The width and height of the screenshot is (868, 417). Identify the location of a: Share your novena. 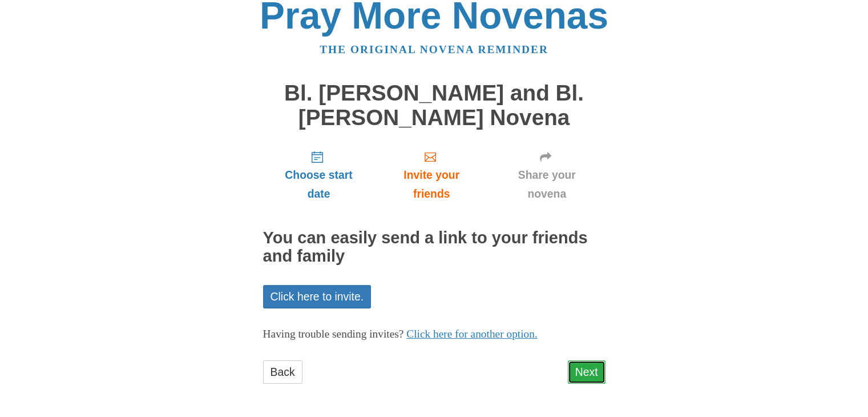
(546, 175).